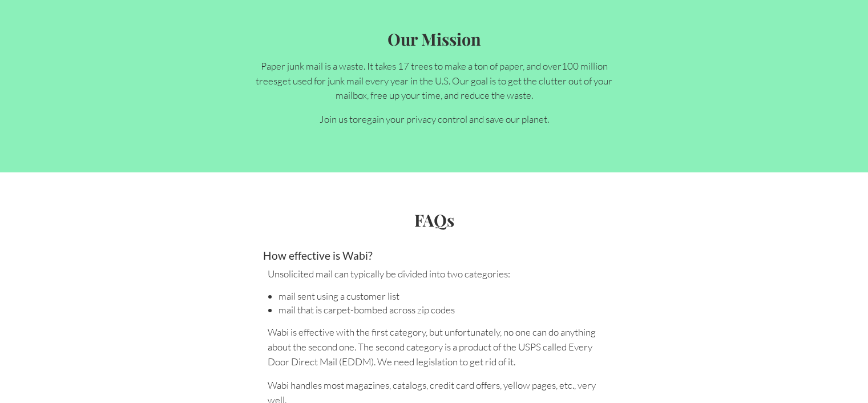 This screenshot has width=868, height=403. What do you see at coordinates (312, 65) in the screenshot?
I see `span: Paper junk mail is a waste` at bounding box center [312, 65].